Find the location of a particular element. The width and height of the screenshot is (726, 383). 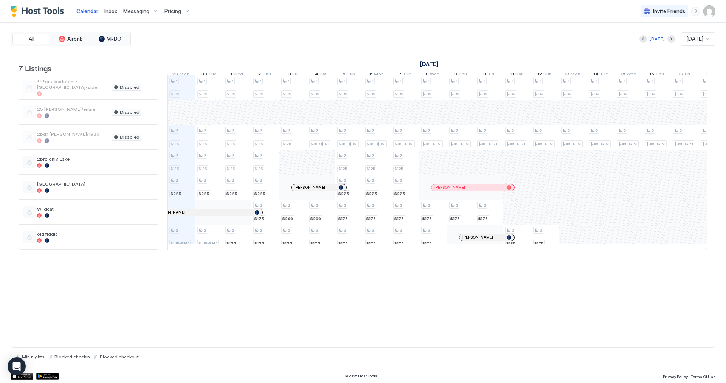

span: Calendar is located at coordinates (87, 11).